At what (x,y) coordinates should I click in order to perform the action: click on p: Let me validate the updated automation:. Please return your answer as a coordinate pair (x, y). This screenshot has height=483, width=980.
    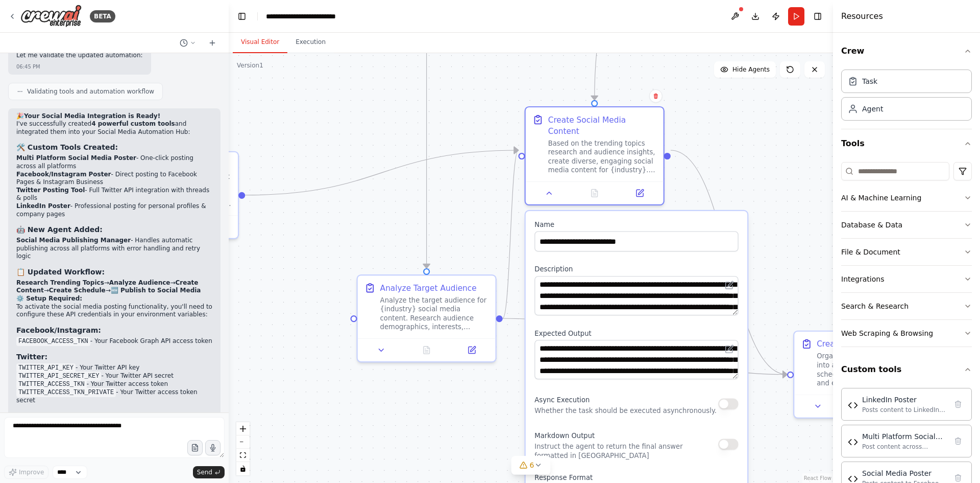
    Looking at the image, I should click on (79, 55).